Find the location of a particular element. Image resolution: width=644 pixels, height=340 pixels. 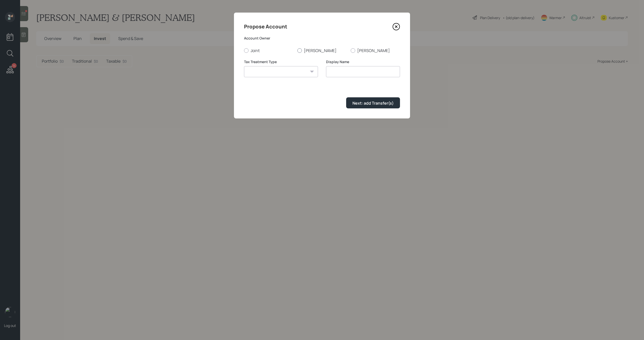

label: Display Name is located at coordinates (363, 62).